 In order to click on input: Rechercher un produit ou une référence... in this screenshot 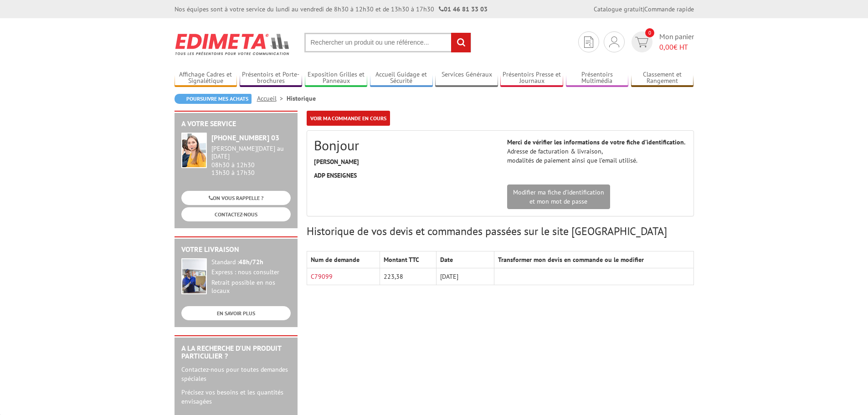, I will do `click(387, 42)`.